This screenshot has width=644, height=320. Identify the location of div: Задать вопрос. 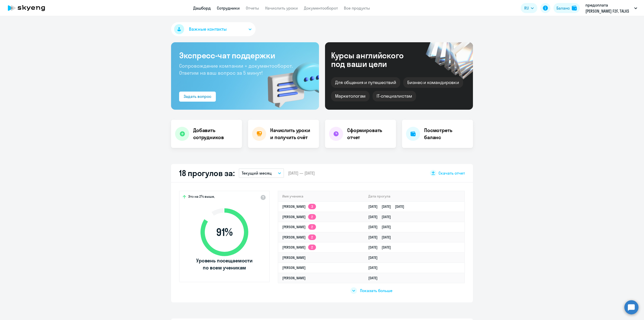
(197, 96).